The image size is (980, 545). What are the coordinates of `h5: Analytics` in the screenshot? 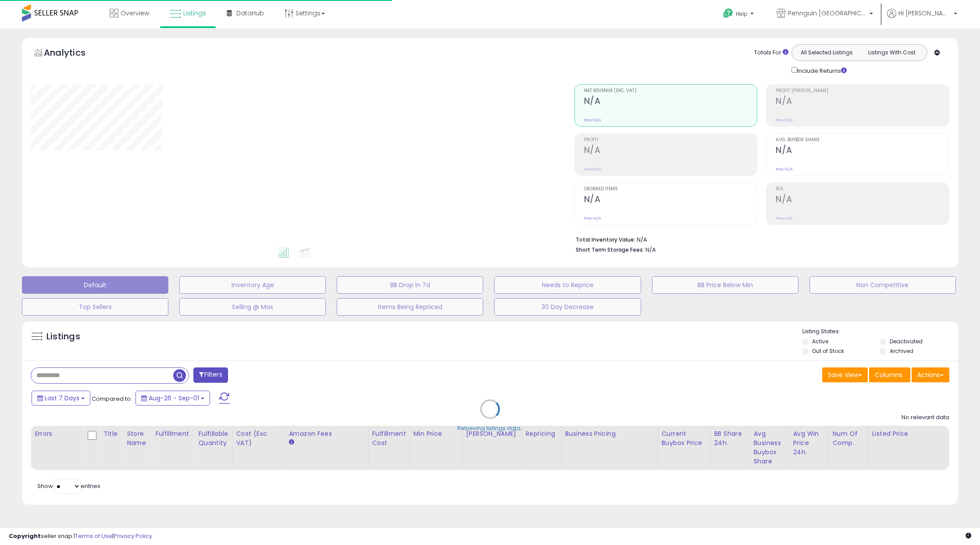 It's located at (73, 54).